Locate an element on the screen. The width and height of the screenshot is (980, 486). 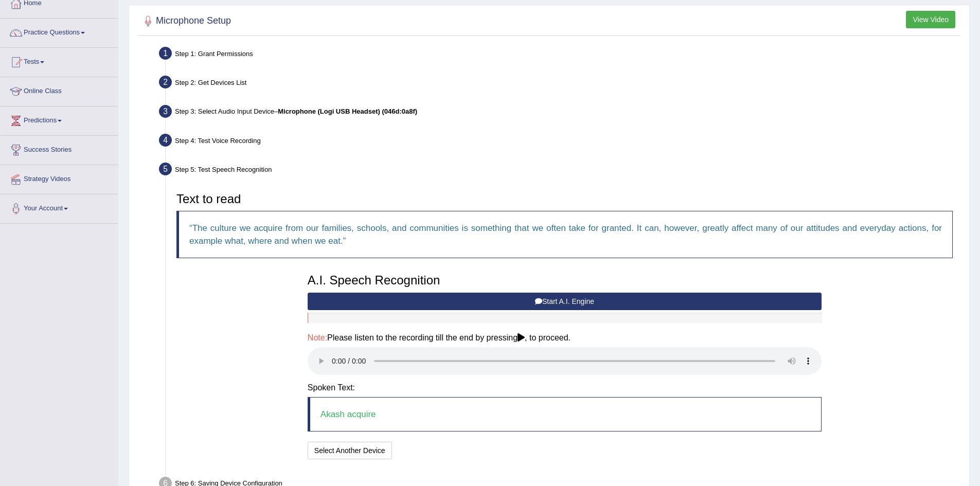
h4: Please listen to the recording till the end by pressing , to proceed. is located at coordinates (564, 338).